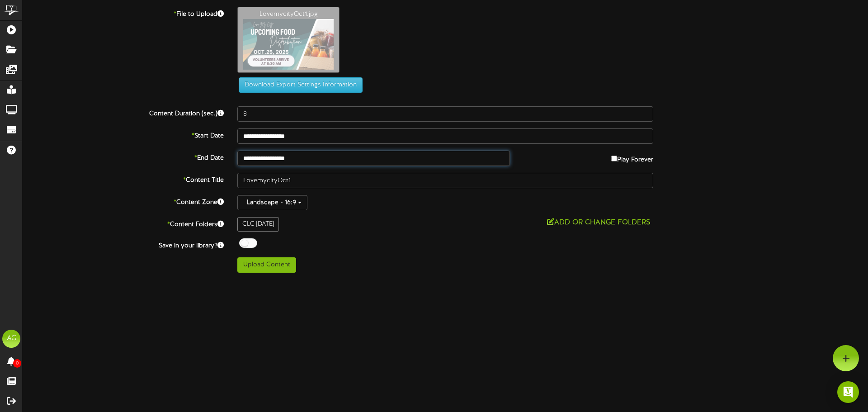 The image size is (868, 412). What do you see at coordinates (848, 392) in the screenshot?
I see `div: Open Intercom Messenger` at bounding box center [848, 392].